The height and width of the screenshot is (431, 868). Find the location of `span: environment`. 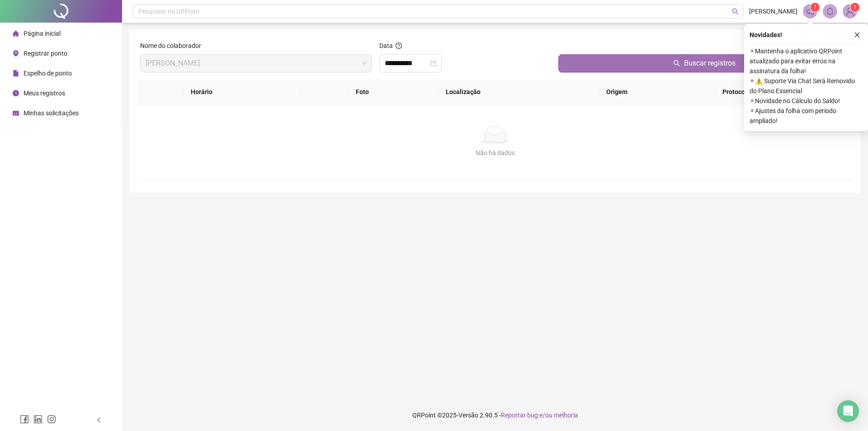

span: environment is located at coordinates (16, 53).